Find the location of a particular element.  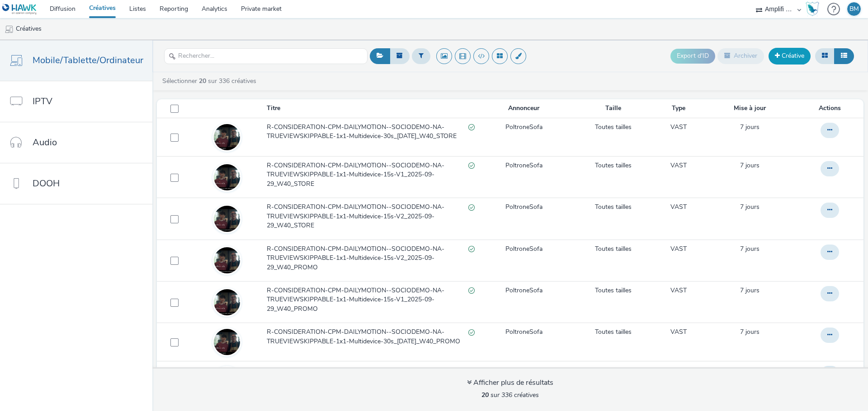

a: 29 septembre 2025, 13:40 is located at coordinates (750, 291).